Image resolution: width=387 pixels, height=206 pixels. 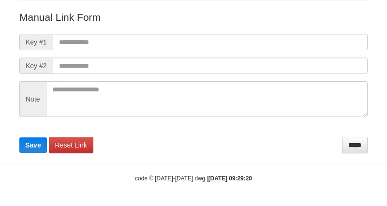 I want to click on span: Key #1, so click(x=36, y=42).